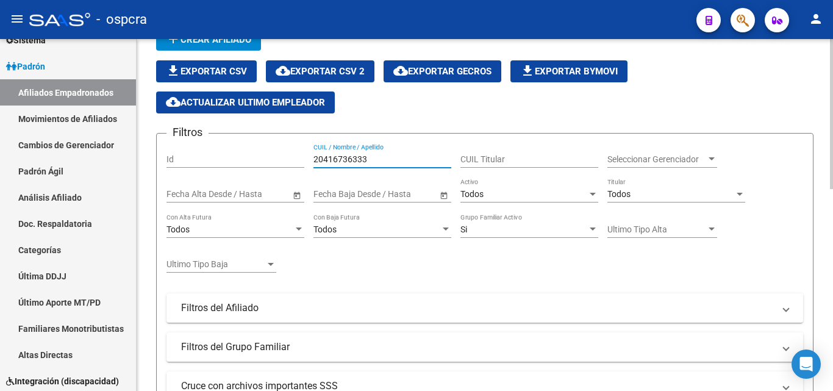 The width and height of the screenshot is (833, 391). I want to click on span: Ultimo Tipo Baja, so click(216, 264).